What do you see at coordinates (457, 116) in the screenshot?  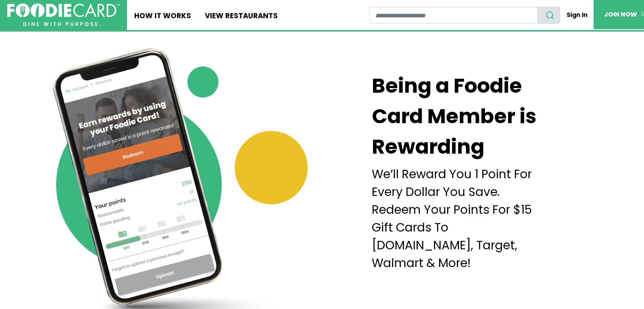 I see `h1: Being a Foodie Card Member is Rewarding` at bounding box center [457, 116].